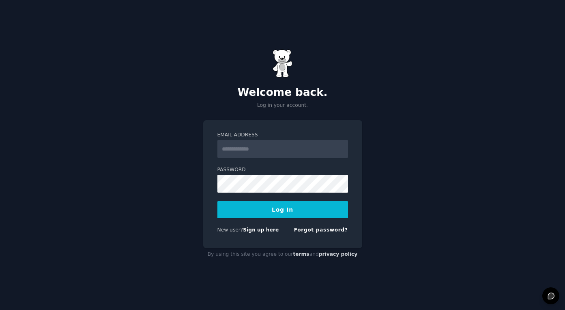 The height and width of the screenshot is (310, 565). Describe the element at coordinates (230, 230) in the screenshot. I see `span: New user?` at that location.